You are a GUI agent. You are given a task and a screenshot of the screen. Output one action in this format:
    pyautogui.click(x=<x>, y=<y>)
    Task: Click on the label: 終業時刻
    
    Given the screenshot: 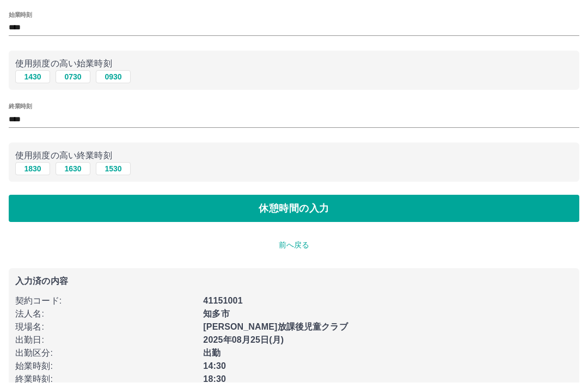 What is the action you would take?
    pyautogui.click(x=20, y=107)
    